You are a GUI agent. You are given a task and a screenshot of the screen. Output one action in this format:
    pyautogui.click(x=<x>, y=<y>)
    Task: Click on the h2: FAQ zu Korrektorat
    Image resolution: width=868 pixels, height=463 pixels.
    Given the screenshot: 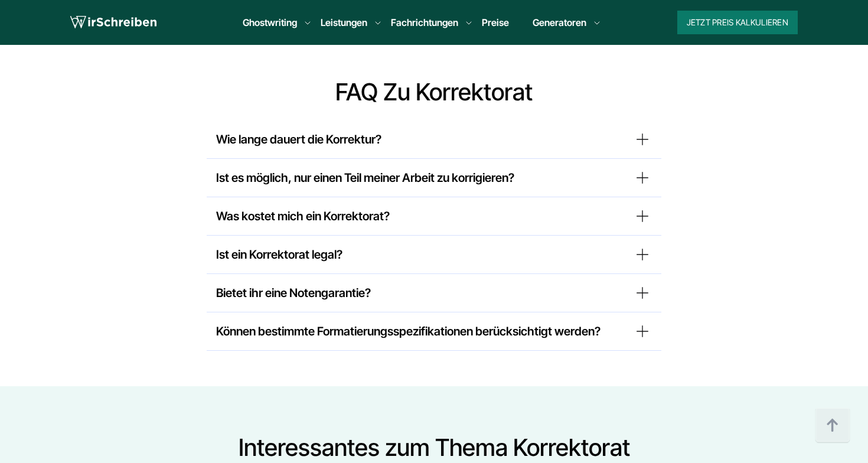 What is the action you would take?
    pyautogui.click(x=434, y=92)
    